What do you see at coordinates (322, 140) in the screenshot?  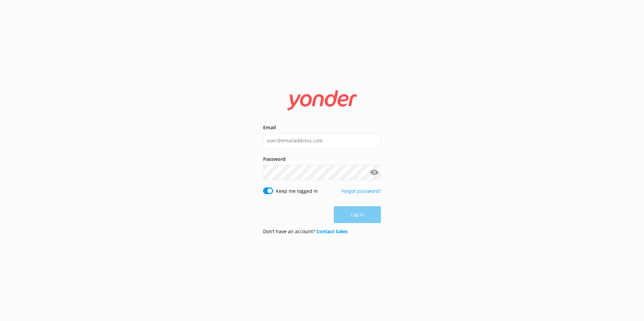 I see `input: user@emailaddress.com` at bounding box center [322, 140].